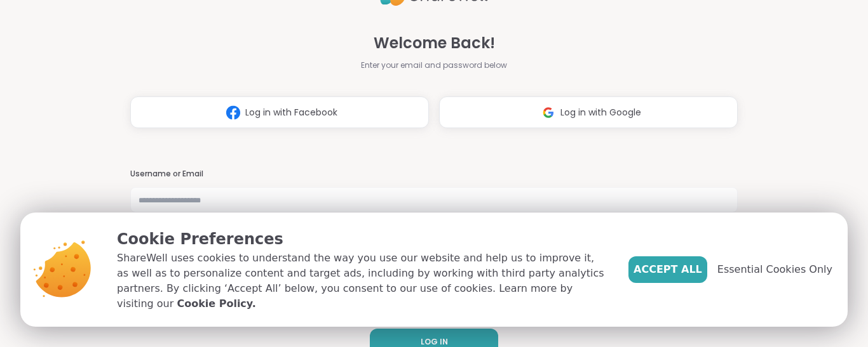 The width and height of the screenshot is (868, 347). Describe the element at coordinates (667, 270) in the screenshot. I see `button: Accept All` at that location.